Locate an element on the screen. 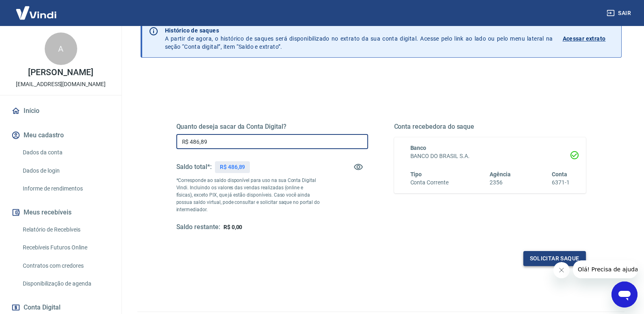  button: Solicitar saque is located at coordinates (554, 258).